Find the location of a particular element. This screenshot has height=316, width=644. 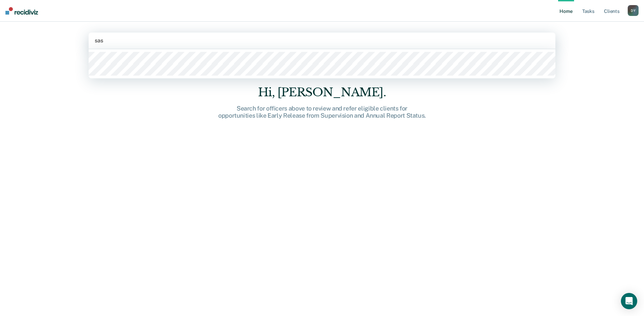

div: Open Intercom Messenger is located at coordinates (629, 301).